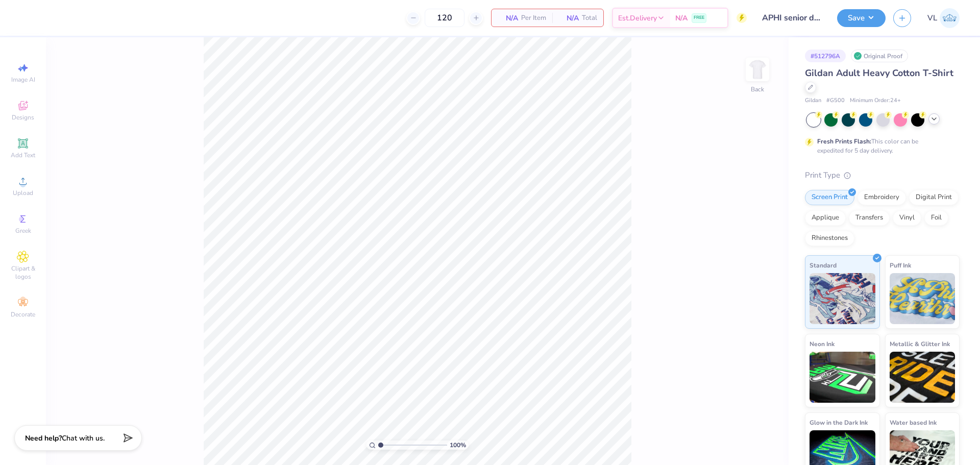  What do you see at coordinates (913, 422) in the screenshot?
I see `span: Water based Ink` at bounding box center [913, 422].